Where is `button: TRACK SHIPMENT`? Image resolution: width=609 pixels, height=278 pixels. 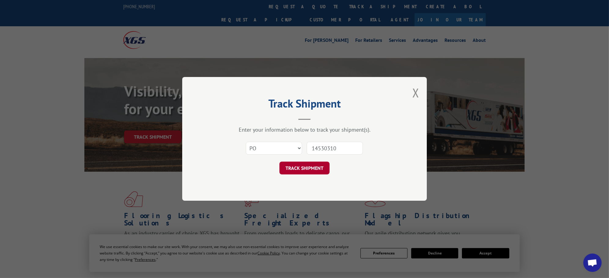
button: TRACK SHIPMENT is located at coordinates (305, 169).